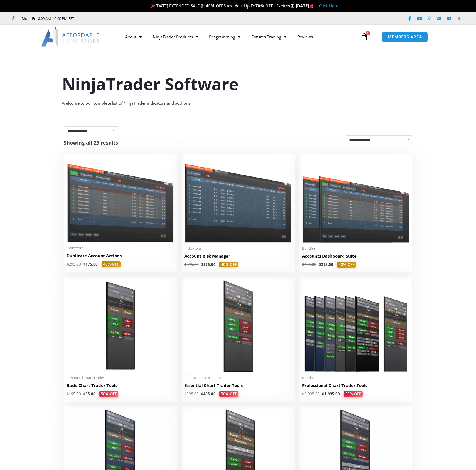 The image size is (476, 470). Describe the element at coordinates (305, 37) in the screenshot. I see `a: Reviews` at that location.